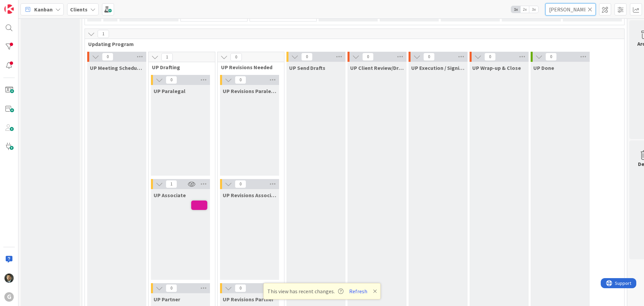  What do you see at coordinates (170, 195) in the screenshot?
I see `span: UP Associate` at bounding box center [170, 195].